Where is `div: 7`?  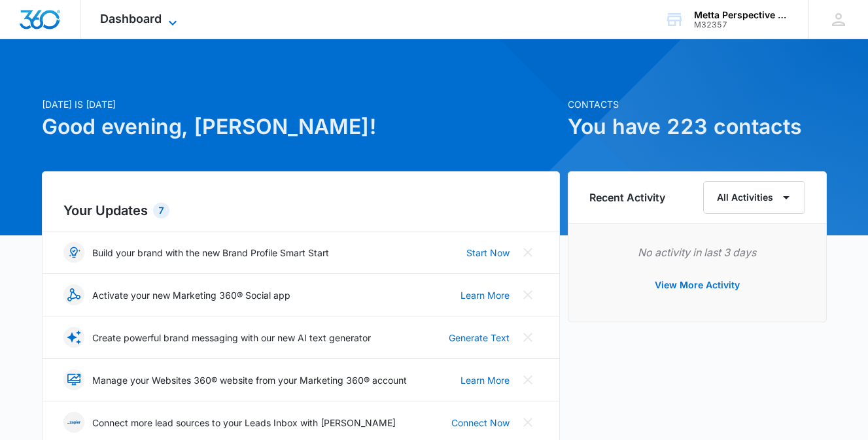 div: 7 is located at coordinates (161, 211).